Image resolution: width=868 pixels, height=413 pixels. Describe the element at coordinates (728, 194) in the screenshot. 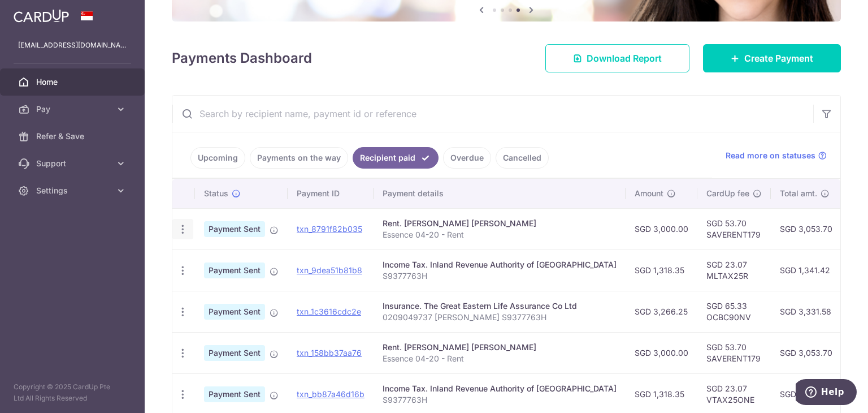

I see `span: CardUp fee` at that location.